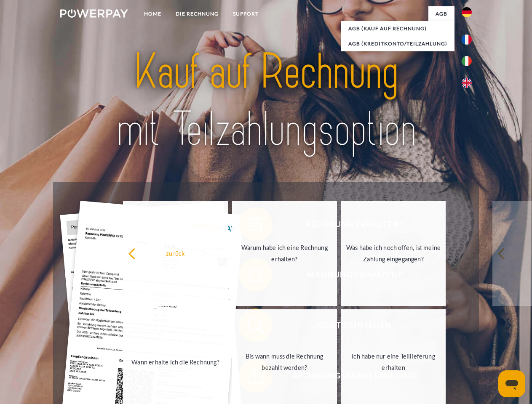 Image resolution: width=532 pixels, height=404 pixels. What do you see at coordinates (397, 44) in the screenshot?
I see `a: AGB (Kreditkonto/Teilzahlung)` at bounding box center [397, 44].